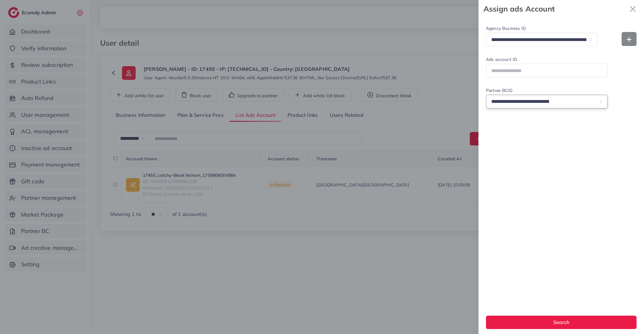 This screenshot has width=644, height=334. What do you see at coordinates (547, 59) in the screenshot?
I see `label: Ads account ID` at bounding box center [547, 59].